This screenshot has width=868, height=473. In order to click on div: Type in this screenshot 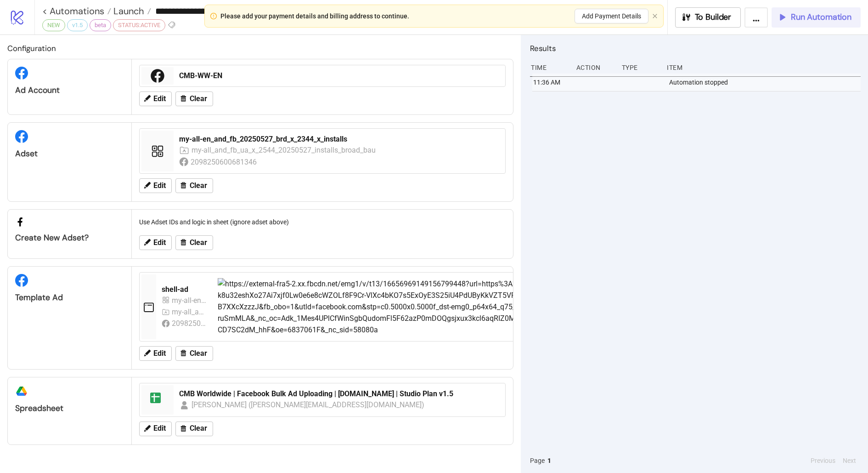, I will do `click(640, 68)`.